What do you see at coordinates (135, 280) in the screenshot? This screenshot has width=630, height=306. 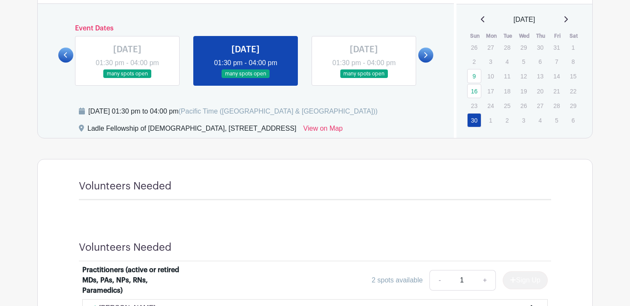 I see `div: Practitioners (active or retired MDs, PAs, NPs, RNs, Paramedics)` at bounding box center [135, 280].